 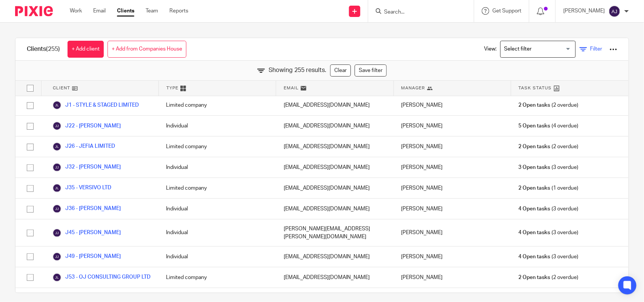 What do you see at coordinates (61, 88) in the screenshot?
I see `span: Client` at bounding box center [61, 88].